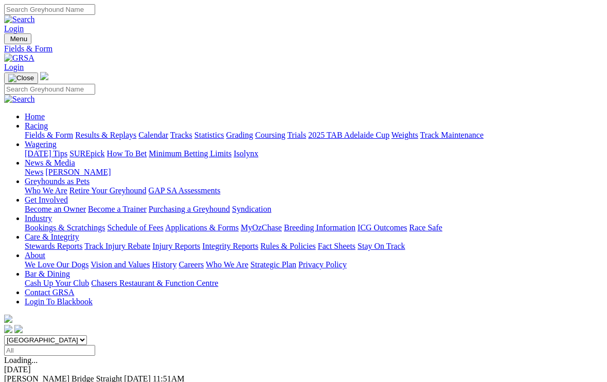  Describe the element at coordinates (19, 39) in the screenshot. I see `span: Menu` at that location.